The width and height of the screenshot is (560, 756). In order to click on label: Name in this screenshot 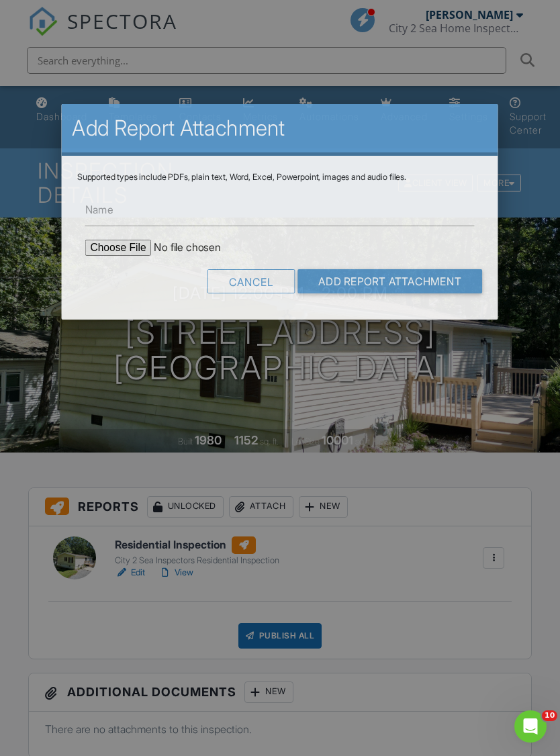, I will do `click(99, 209)`.